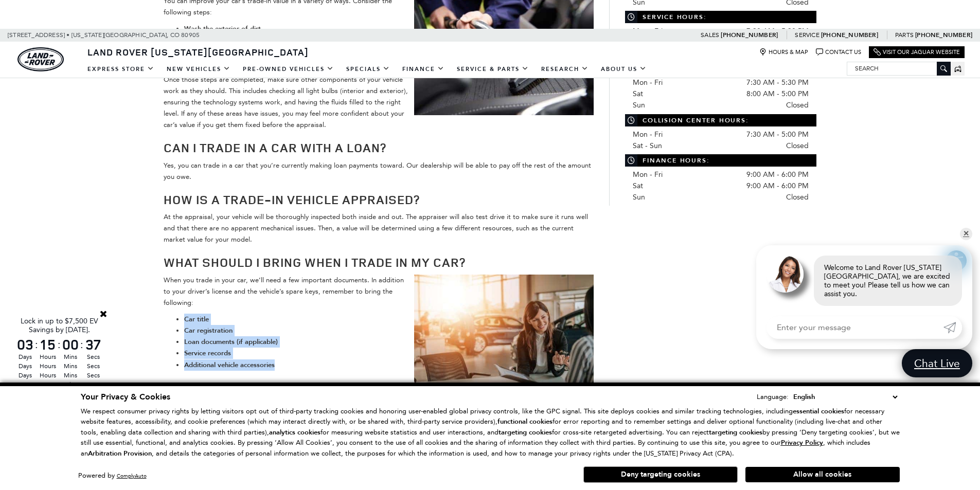  What do you see at coordinates (379, 292) in the screenshot?
I see `p: When you trade in your car, we’ll need a few important documents. In addition to your driver’s li...` at bounding box center [379, 292].